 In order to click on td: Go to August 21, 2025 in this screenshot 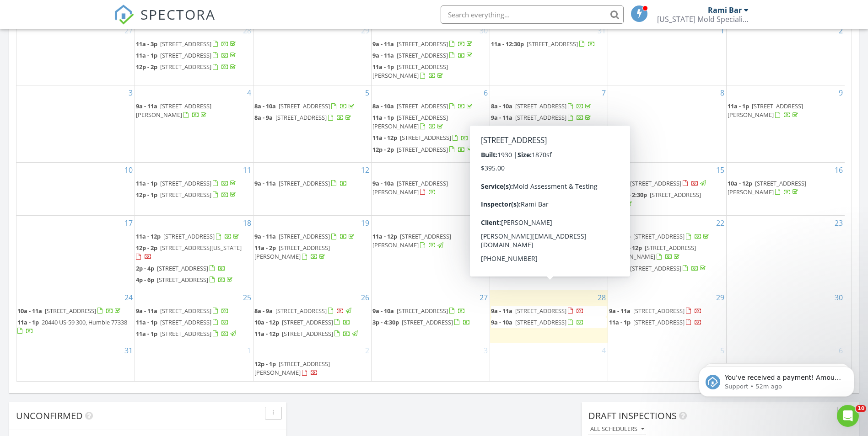, I will do `click(548, 252)`.